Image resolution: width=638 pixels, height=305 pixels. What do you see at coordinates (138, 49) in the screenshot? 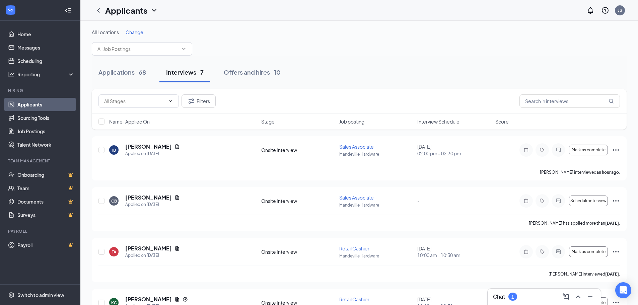
I see `input: All Job Postings` at bounding box center [138, 49].